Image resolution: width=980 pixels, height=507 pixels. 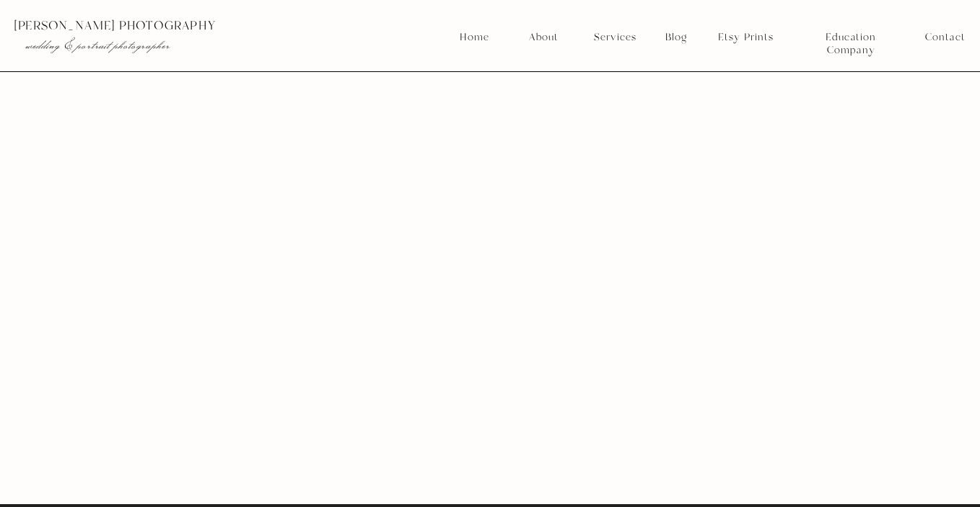 I want to click on a: Services, so click(x=615, y=38).